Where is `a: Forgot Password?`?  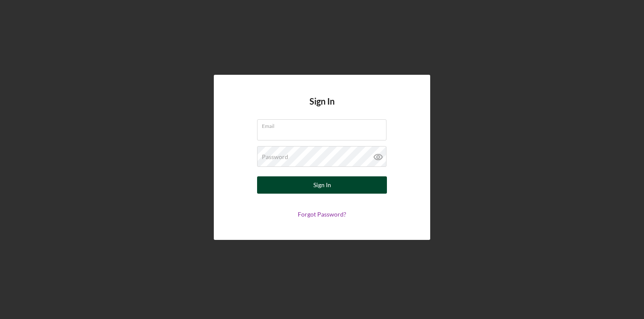
a: Forgot Password? is located at coordinates (322, 214).